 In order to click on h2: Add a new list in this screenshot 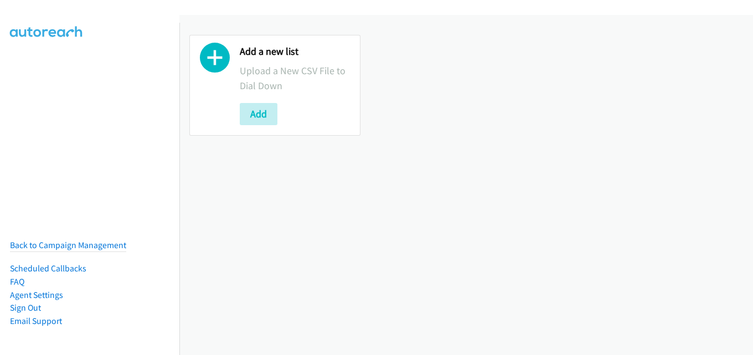, I will do `click(294, 51)`.